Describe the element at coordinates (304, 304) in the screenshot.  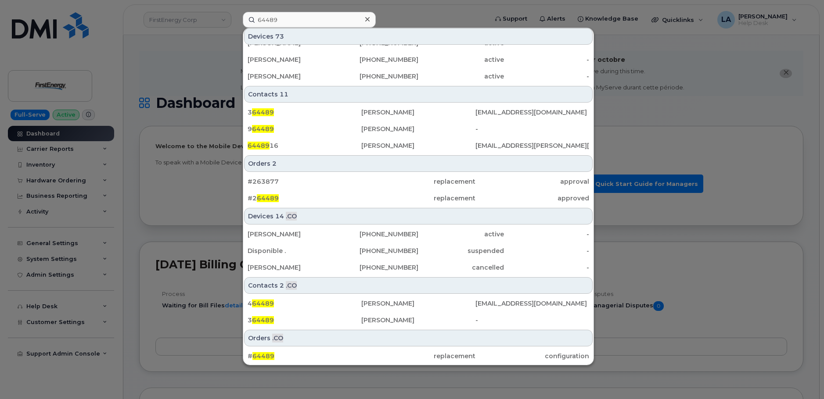
I see `div: 4` at that location.